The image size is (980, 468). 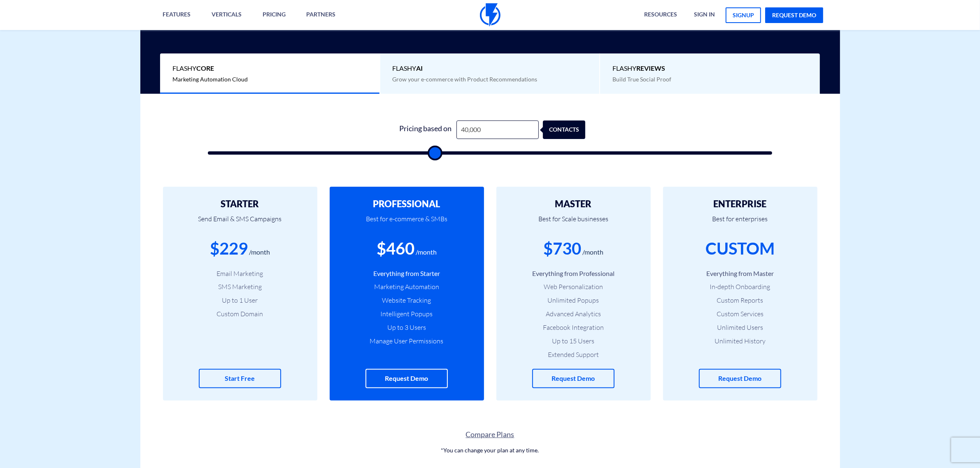 I want to click on div: CUSTOM, so click(x=741, y=249).